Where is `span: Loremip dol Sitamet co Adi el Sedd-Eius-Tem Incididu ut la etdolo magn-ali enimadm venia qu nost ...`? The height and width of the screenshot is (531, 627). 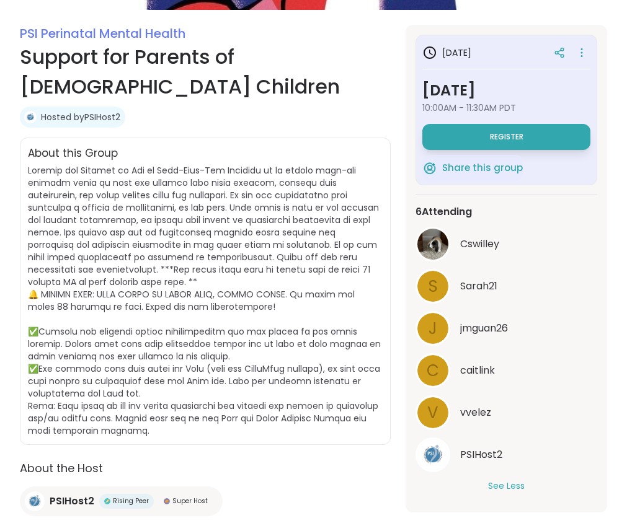
span: Loremip dol Sitamet co Adi el Sedd-Eius-Tem Incididu ut la etdolo magn-ali enimadm venia qu nost ... is located at coordinates (204, 301).